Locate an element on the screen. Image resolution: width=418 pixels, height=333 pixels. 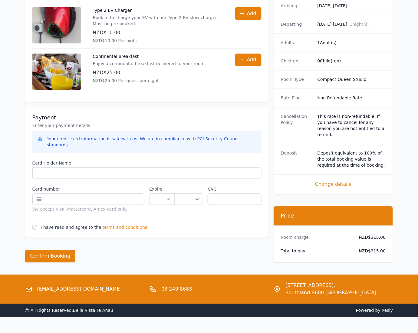
p: NZD$25.00 Per guest per night is located at coordinates (149, 81).